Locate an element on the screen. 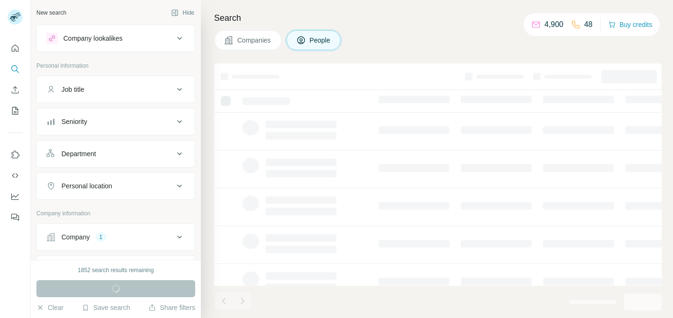 Image resolution: width=673 pixels, height=318 pixels. button: Dashboard is located at coordinates (15, 196).